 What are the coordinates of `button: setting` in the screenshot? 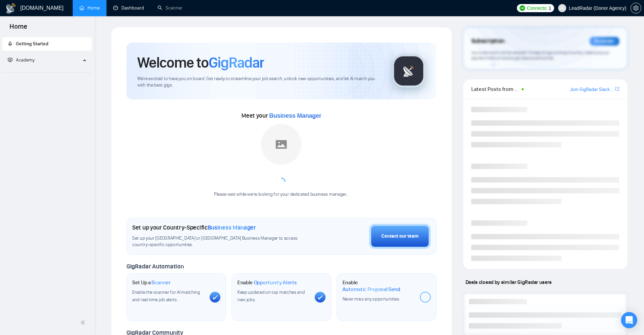 It's located at (636, 8).